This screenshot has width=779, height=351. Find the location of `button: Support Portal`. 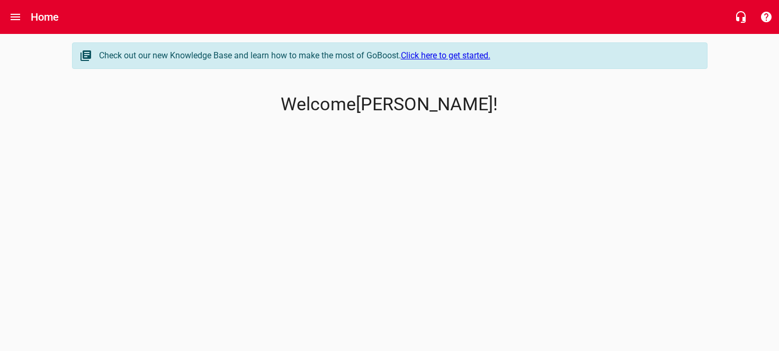

button: Support Portal is located at coordinates (767, 17).